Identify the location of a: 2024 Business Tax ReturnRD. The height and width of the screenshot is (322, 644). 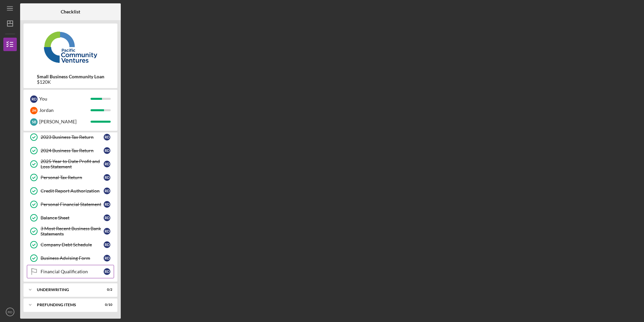
(71, 151).